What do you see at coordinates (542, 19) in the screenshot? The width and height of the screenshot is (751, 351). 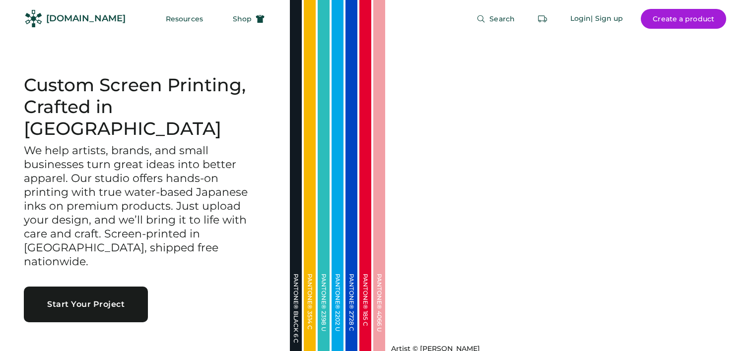 I see `button: Retrieve an order` at bounding box center [542, 19].